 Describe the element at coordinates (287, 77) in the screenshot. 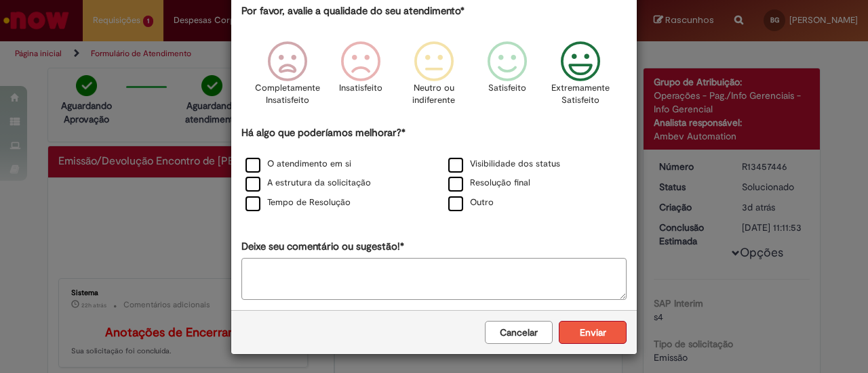

I see `div: Completamente Insatisfeito` at that location.